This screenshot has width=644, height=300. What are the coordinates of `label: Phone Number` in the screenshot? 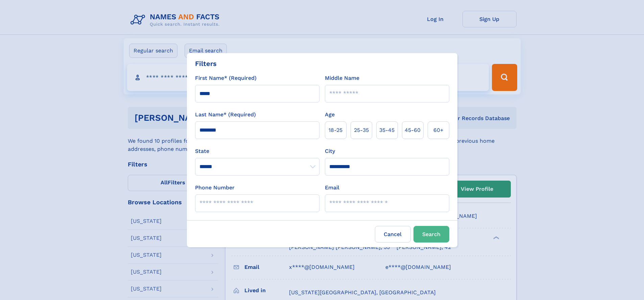 It's located at (214, 188).